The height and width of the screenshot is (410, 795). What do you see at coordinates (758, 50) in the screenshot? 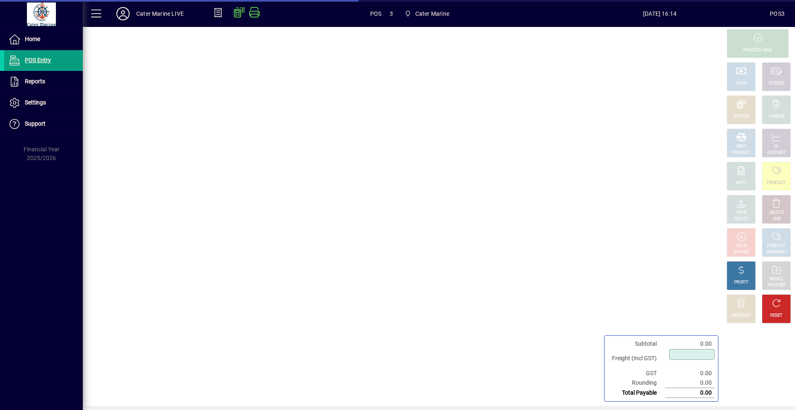
I see `div: PROCESS SALE` at bounding box center [758, 50].